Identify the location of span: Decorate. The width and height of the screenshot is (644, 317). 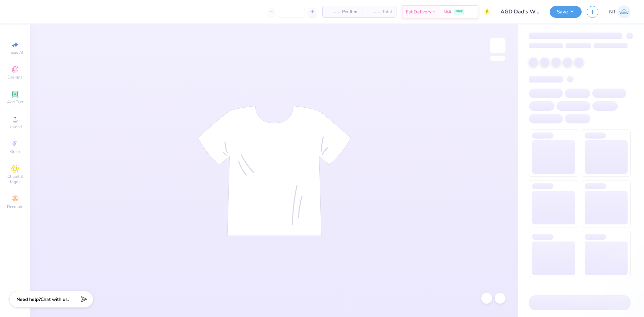
(15, 206).